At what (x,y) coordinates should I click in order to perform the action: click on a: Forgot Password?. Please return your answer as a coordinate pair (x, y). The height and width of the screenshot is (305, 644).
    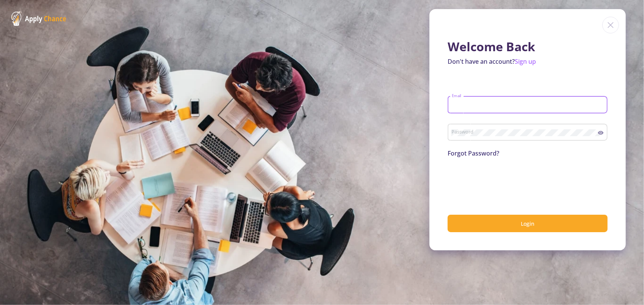
    Looking at the image, I should click on (473, 153).